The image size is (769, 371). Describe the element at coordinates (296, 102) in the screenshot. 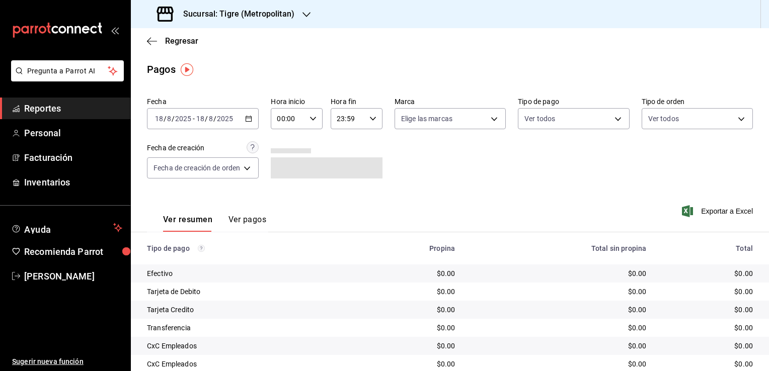

I see `label: Hora inicio` at that location.